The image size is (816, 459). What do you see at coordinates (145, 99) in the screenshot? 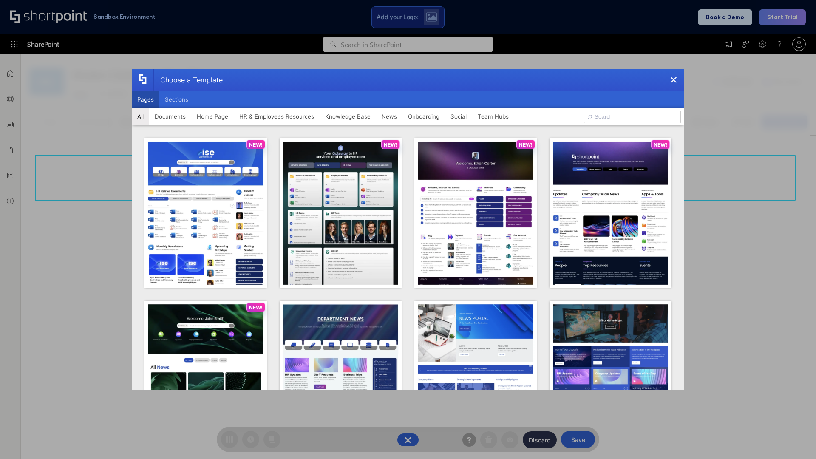
I see `button: Pages` at bounding box center [145, 99].